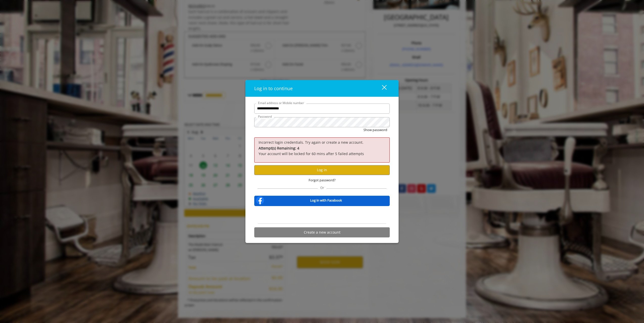 The height and width of the screenshot is (323, 644). I want to click on b: Attempt(s) Remaining: 4, so click(279, 148).